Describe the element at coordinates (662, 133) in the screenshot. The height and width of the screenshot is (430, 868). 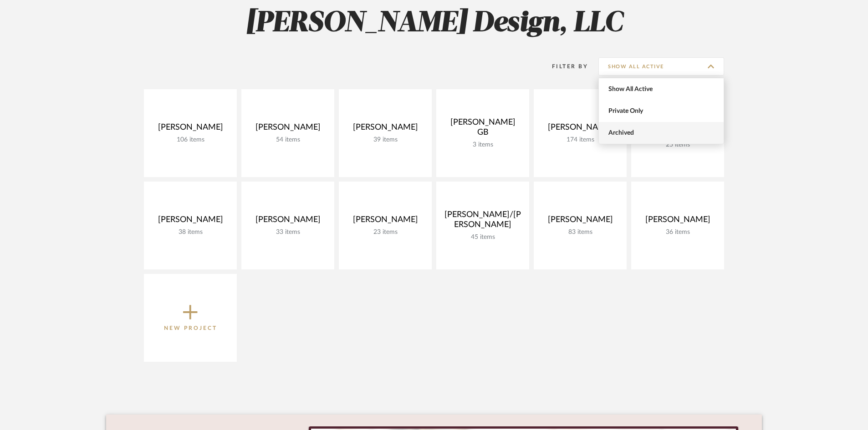
I see `span: Archived` at that location.